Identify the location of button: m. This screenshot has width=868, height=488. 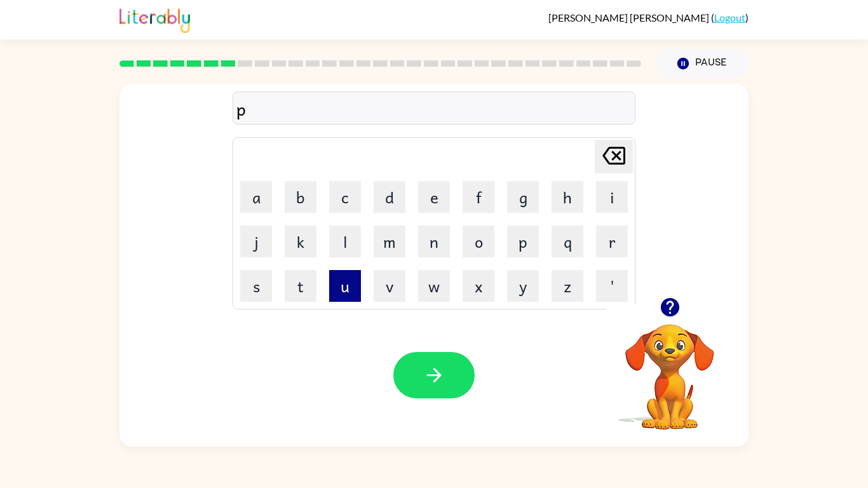
(390, 242).